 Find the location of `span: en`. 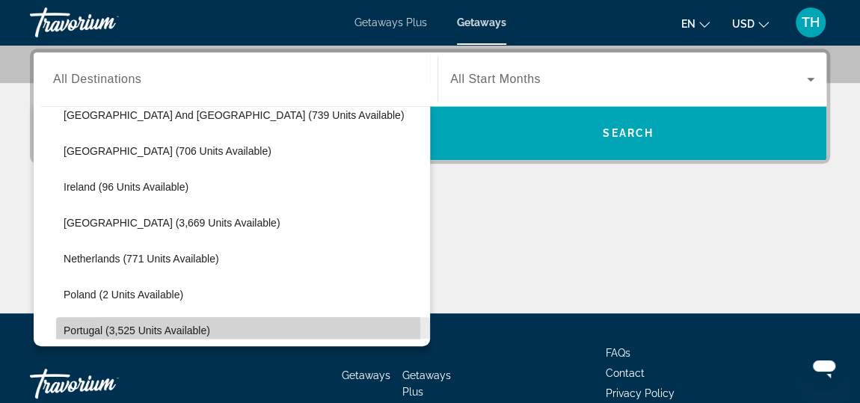

span: en is located at coordinates (688, 24).